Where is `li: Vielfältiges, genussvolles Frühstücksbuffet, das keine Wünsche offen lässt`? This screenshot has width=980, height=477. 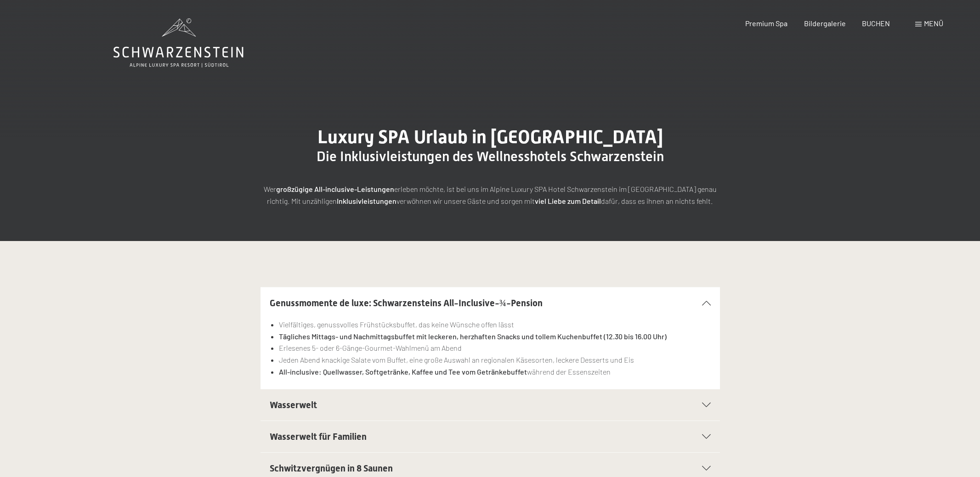 li: Vielfältiges, genussvolles Frühstücksbuffet, das keine Wünsche offen lässt is located at coordinates (494, 325).